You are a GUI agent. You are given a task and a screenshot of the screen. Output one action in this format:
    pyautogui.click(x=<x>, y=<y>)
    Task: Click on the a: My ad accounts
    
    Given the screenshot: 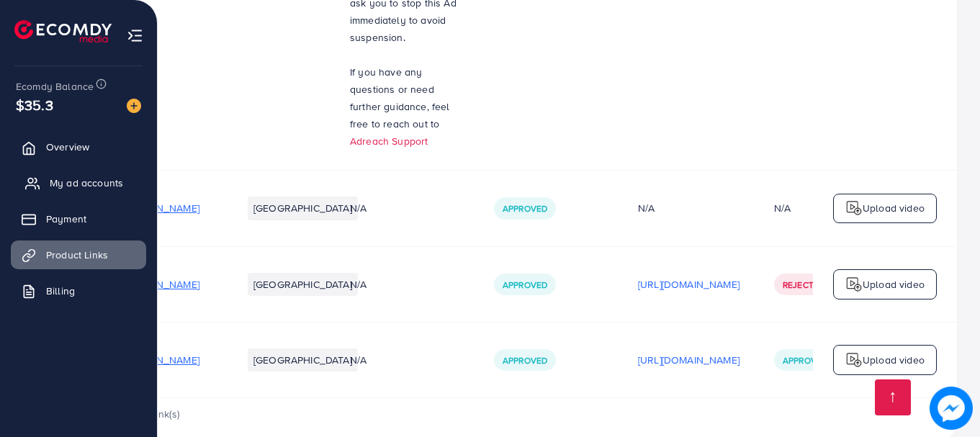 What is the action you would take?
    pyautogui.click(x=79, y=182)
    